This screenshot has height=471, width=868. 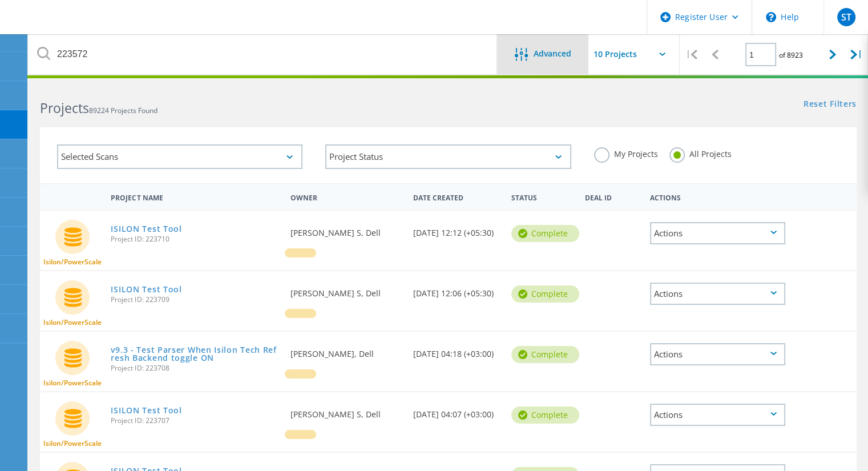 What do you see at coordinates (552, 54) in the screenshot?
I see `span: Advanced` at bounding box center [552, 54].